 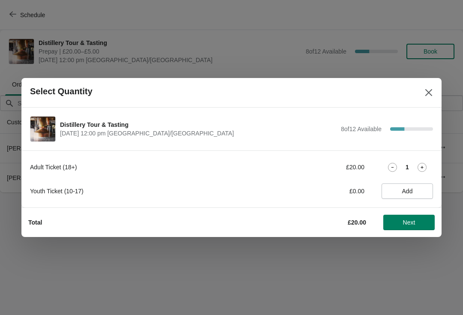 What do you see at coordinates (408, 191) in the screenshot?
I see `button: Add` at bounding box center [408, 191].